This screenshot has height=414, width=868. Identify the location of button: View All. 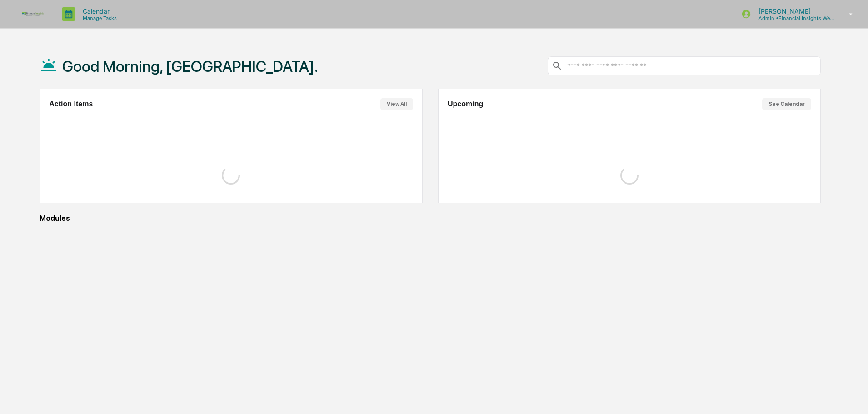
(397, 104).